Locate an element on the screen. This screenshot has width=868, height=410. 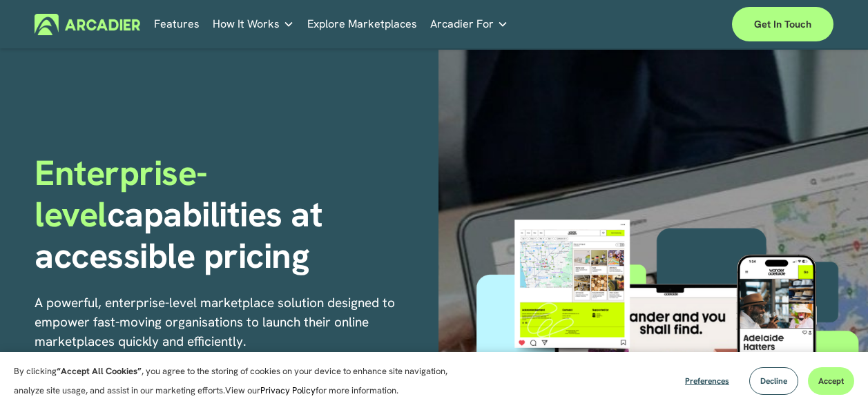
strong: capabilities at accessible pricing is located at coordinates (182, 235).